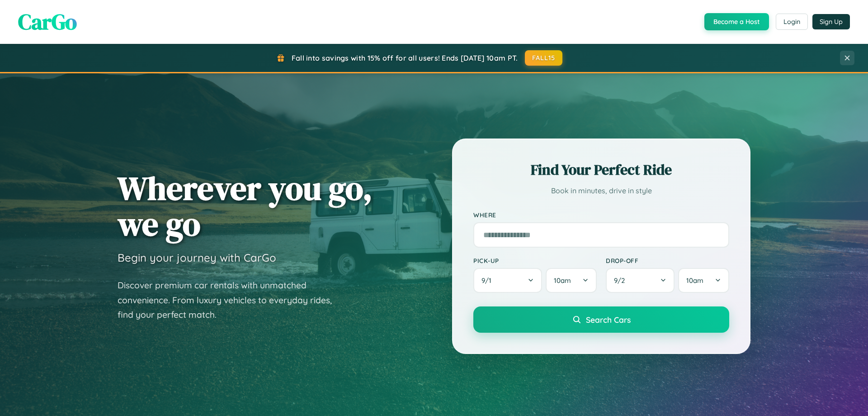  What do you see at coordinates (792, 22) in the screenshot?
I see `button: Login` at bounding box center [792, 22].